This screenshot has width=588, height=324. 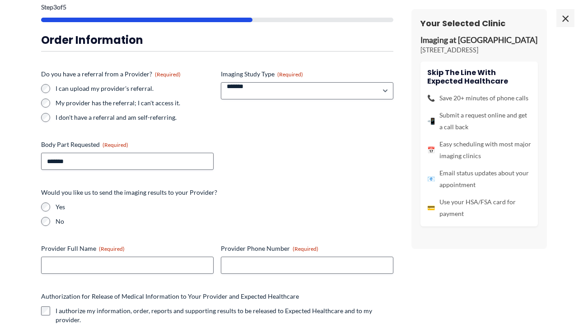 What do you see at coordinates (479, 208) in the screenshot?
I see `li: Use your HSA/FSA card for payment` at bounding box center [479, 208].